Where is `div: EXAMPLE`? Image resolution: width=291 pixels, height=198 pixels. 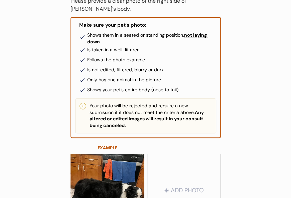 div: EXAMPLE is located at coordinates (107, 148).